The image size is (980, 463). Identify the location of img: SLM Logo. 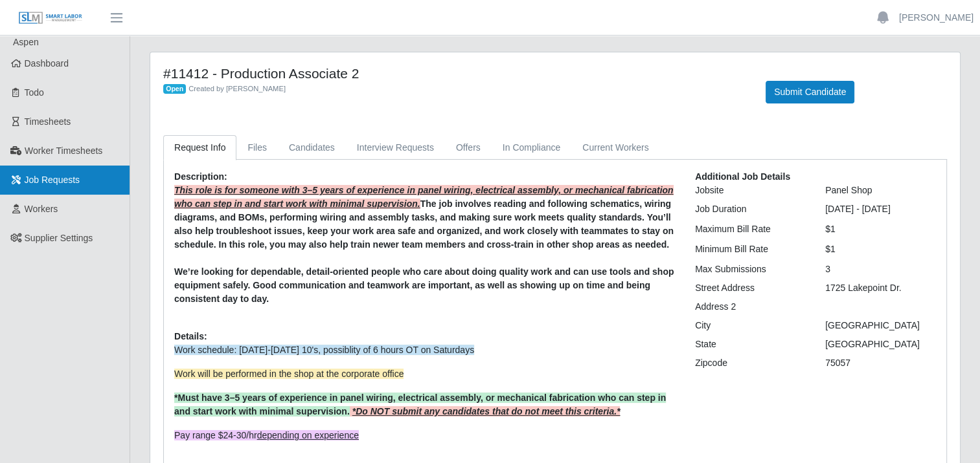
(50, 18).